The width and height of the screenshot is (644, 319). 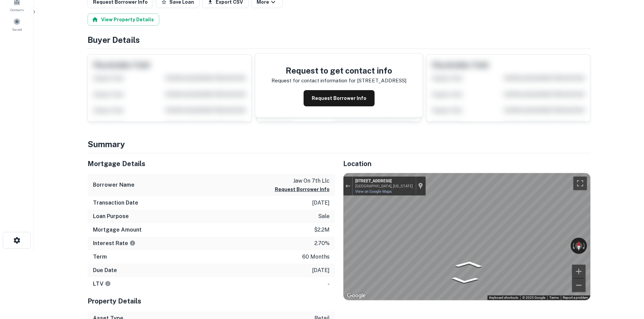 What do you see at coordinates (503, 298) in the screenshot?
I see `button: Keyboard shortcuts` at bounding box center [503, 298].